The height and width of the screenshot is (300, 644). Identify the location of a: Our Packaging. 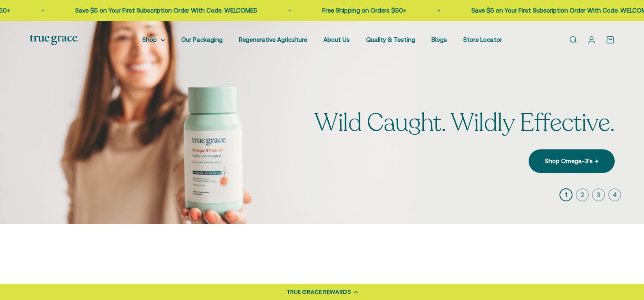
(202, 39).